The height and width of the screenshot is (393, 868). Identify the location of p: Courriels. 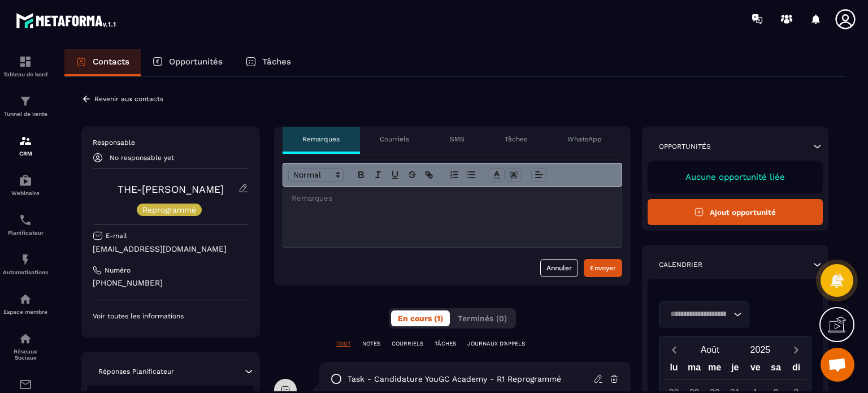
(394, 139).